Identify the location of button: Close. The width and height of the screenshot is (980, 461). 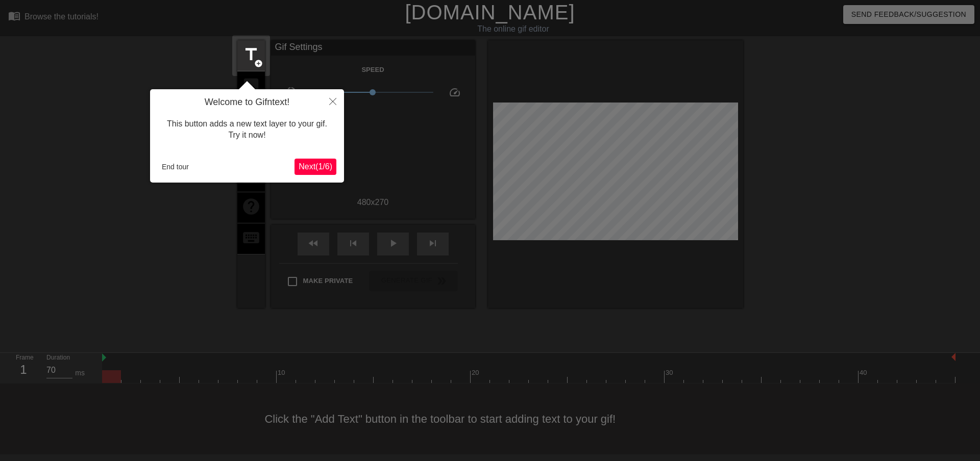
(333, 101).